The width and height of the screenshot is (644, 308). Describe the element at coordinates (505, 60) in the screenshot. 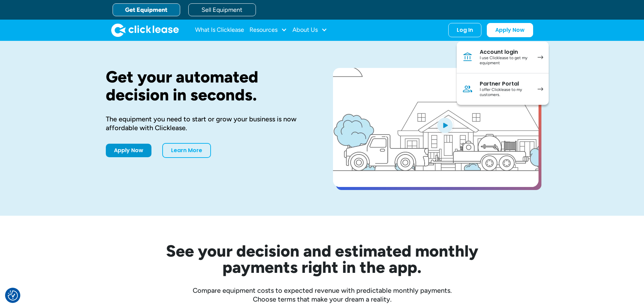

I see `div: I use Clicklease to get my equipment` at that location.